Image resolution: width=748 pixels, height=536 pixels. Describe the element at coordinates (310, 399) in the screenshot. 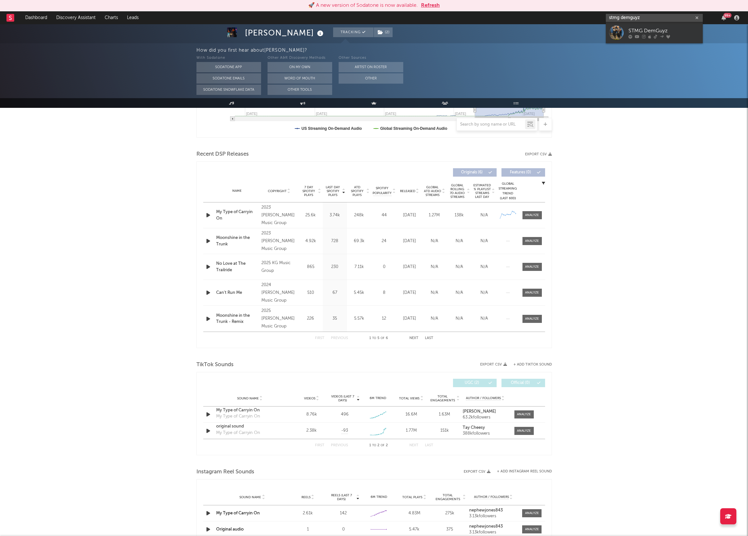

I see `span: Videos` at that location.